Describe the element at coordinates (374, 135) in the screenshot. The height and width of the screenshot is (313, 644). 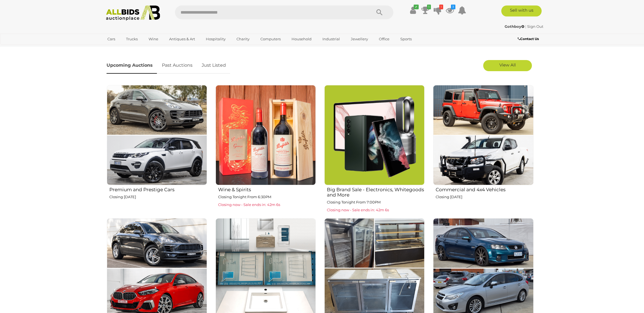
I see `img: Big Brand Sale - Electronics, Whitegoods and More` at that location.